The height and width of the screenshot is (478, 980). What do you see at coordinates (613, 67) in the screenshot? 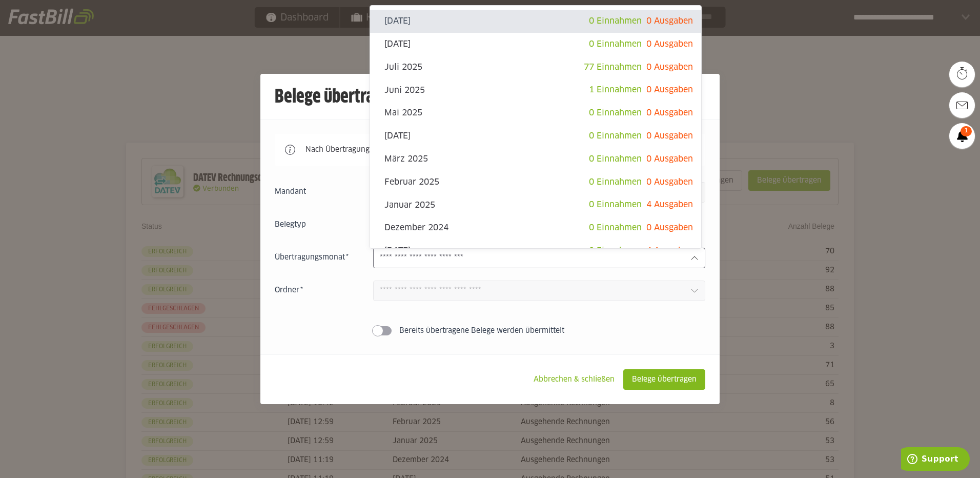
I see `span: 77 Einnahmen` at bounding box center [613, 67].